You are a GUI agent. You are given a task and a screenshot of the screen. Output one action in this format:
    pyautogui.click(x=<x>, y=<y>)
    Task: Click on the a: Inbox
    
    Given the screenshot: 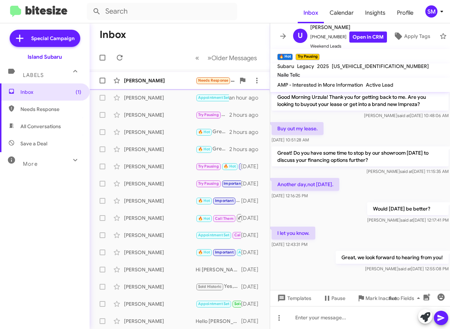 What is the action you would take?
    pyautogui.click(x=311, y=13)
    